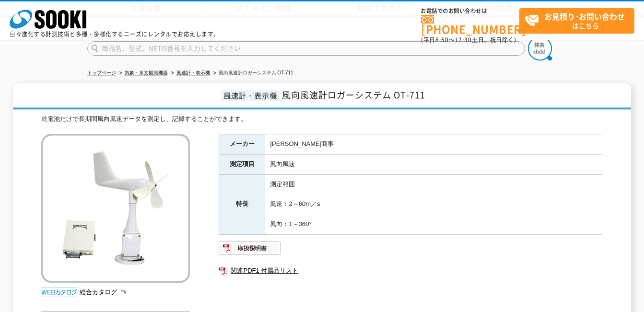 The image size is (644, 312). What do you see at coordinates (469, 40) in the screenshot?
I see `span: (平日 ～ 土日、祝日除く)` at bounding box center [469, 40].